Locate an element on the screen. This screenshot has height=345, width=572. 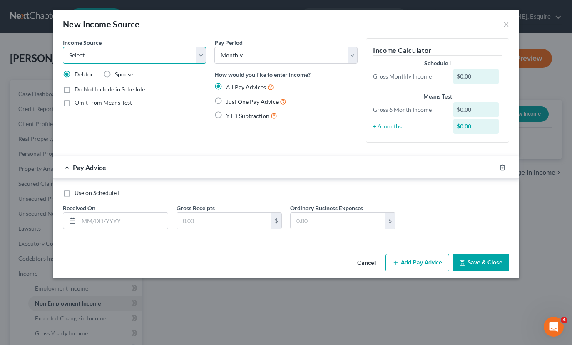
div: Schedule I is located at coordinates (437, 63).